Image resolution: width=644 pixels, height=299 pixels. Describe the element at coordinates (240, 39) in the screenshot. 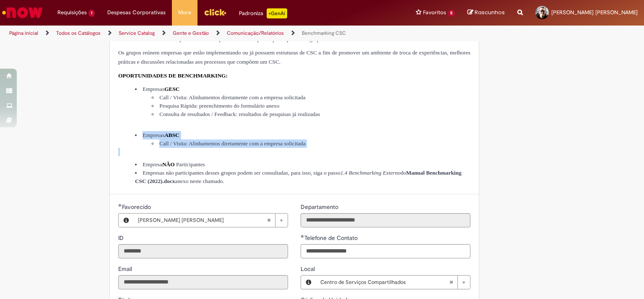

I see `span: Oferta destina a troca de experiências e boas práticas entre empresas participantes do grupos GES...` at that location.